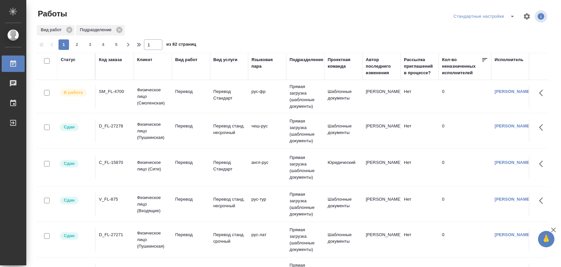  I want to click on button: 2, so click(77, 45).